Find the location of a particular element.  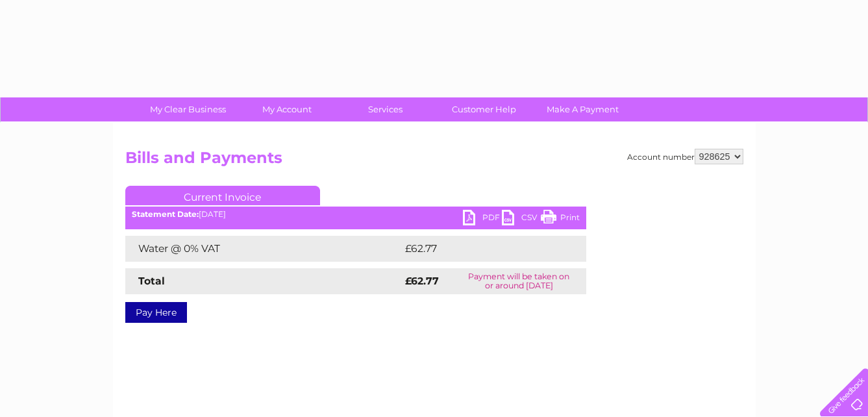

td: Water @ 0% VAT is located at coordinates (264, 249).